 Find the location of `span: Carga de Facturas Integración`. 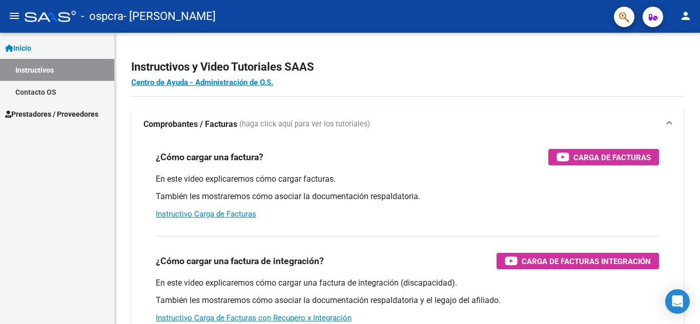

span: Carga de Facturas Integración is located at coordinates (586, 261).